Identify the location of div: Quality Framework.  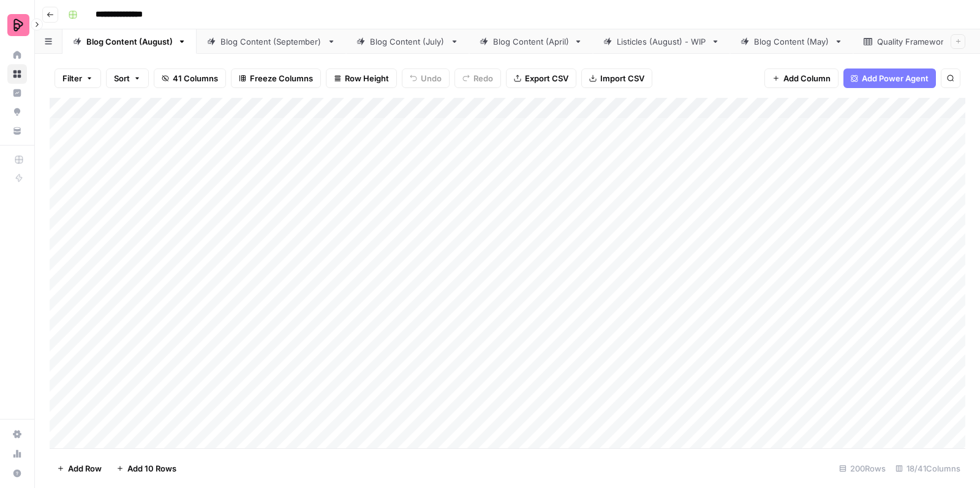
(913, 42).